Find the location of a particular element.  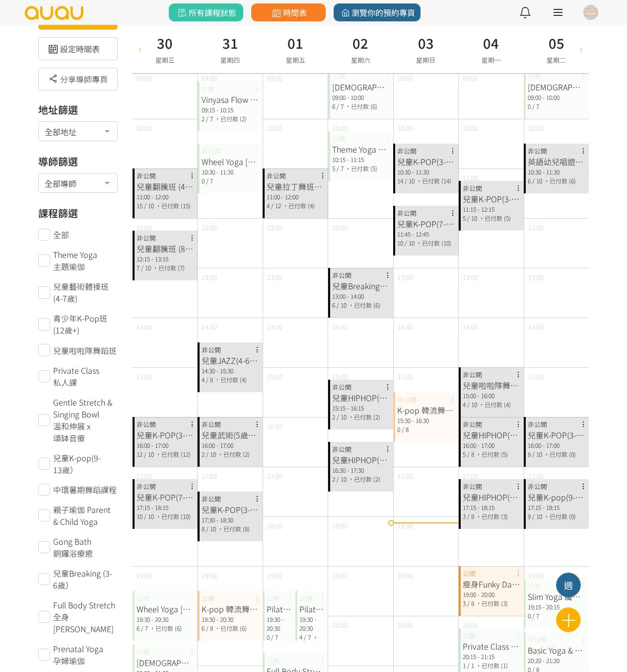

span: 全部 is located at coordinates (61, 234).